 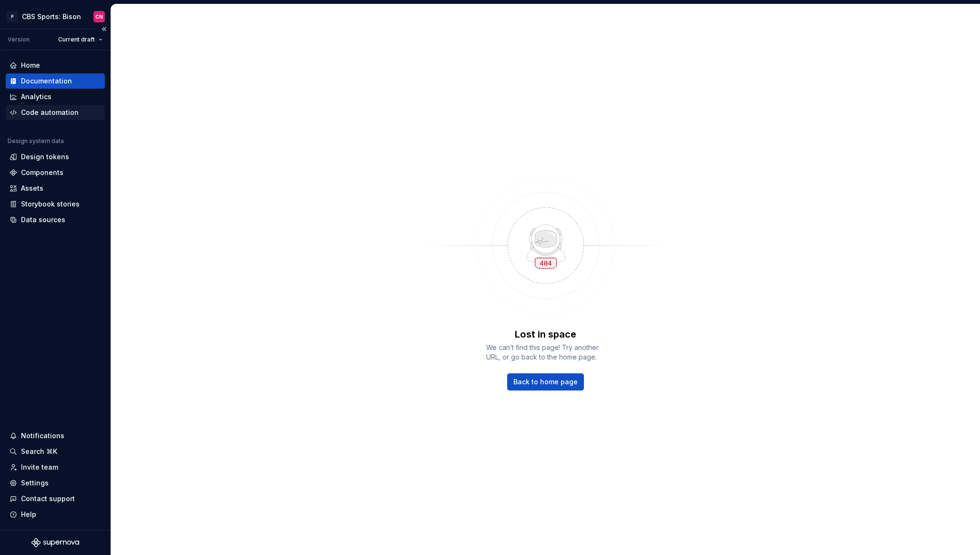 What do you see at coordinates (545, 382) in the screenshot?
I see `a: Back to home page` at bounding box center [545, 382].